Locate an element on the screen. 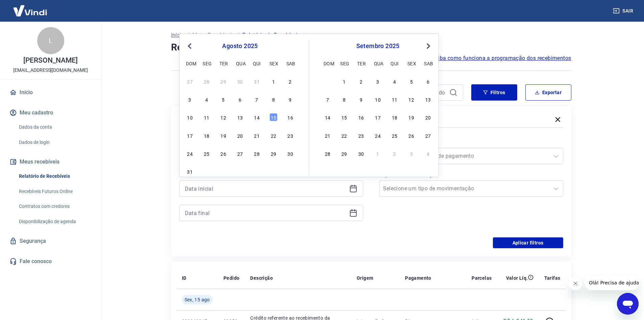  div: Choose sexta-feira, 29 de agosto de 2025 is located at coordinates (273, 153).